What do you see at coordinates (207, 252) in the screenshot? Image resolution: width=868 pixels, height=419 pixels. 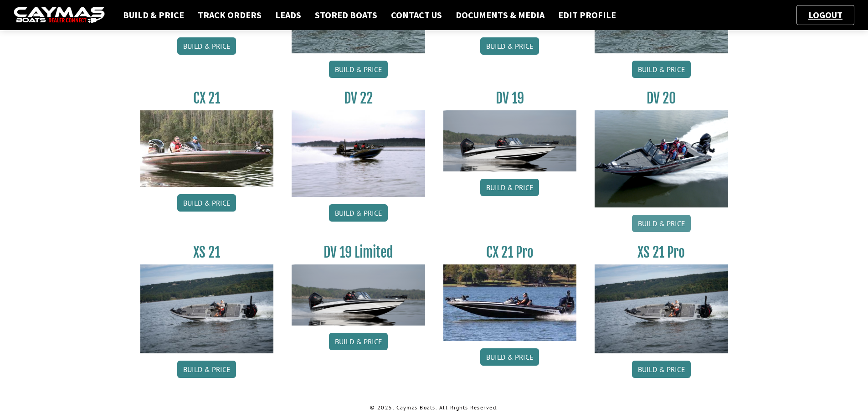 I see `h3: XS 21` at bounding box center [207, 252].